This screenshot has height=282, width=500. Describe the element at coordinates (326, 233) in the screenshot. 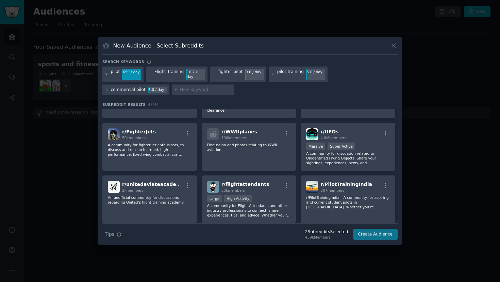

I see `div: 2 Subreddit s Selected` at that location.